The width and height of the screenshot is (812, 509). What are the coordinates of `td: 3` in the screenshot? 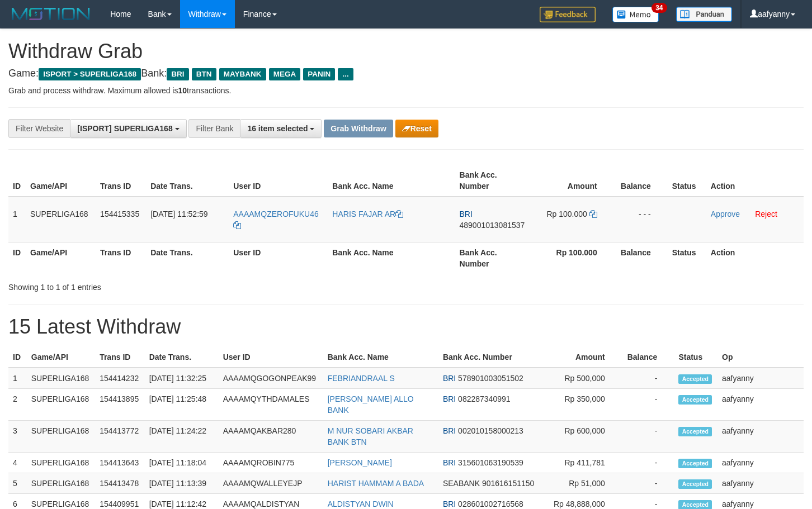 It's located at (17, 436).